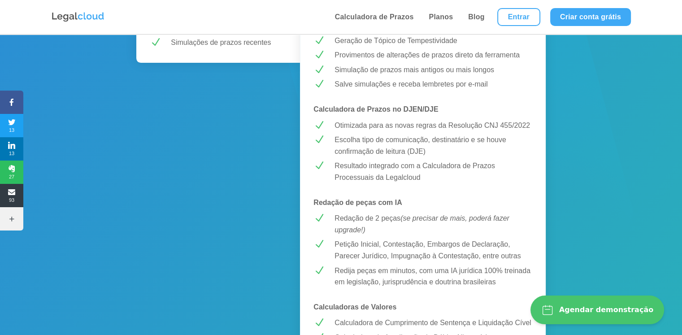 The image size is (682, 335). I want to click on p: Provimentos de alterações de prazos direto da ferramenta, so click(433, 55).